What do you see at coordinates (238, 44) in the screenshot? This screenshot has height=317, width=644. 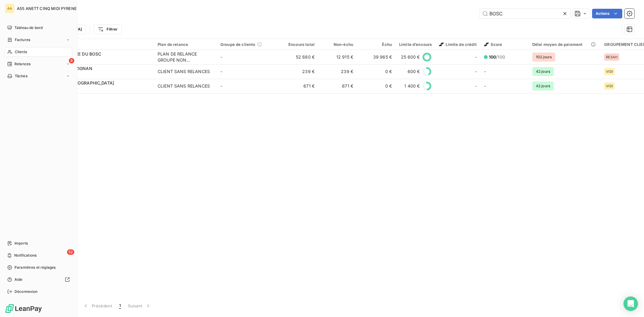 I see `span: Groupe de clients` at bounding box center [238, 44].